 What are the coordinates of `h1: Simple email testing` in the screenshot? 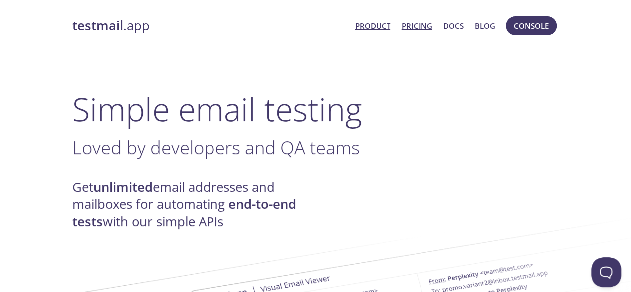 It's located at (316, 109).